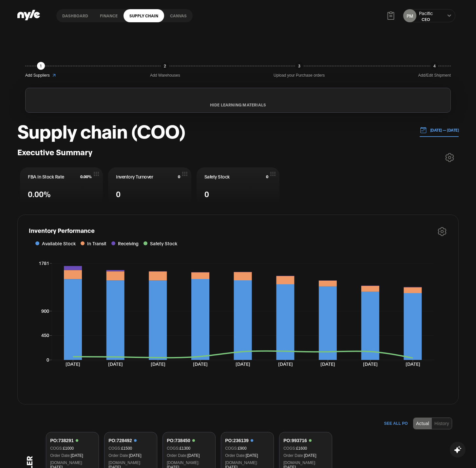 This screenshot has width=476, height=468. I want to click on button: Actual, so click(422, 424).